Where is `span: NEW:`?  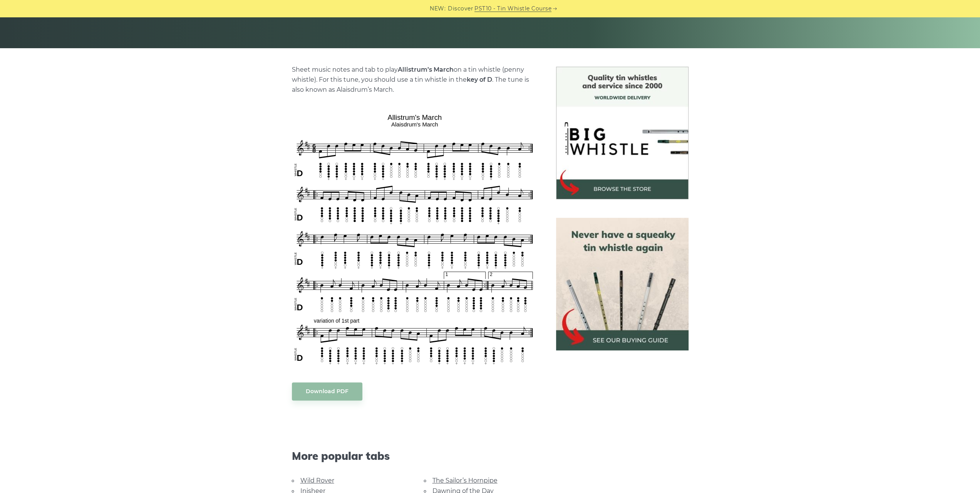 span: NEW: is located at coordinates (437, 8).